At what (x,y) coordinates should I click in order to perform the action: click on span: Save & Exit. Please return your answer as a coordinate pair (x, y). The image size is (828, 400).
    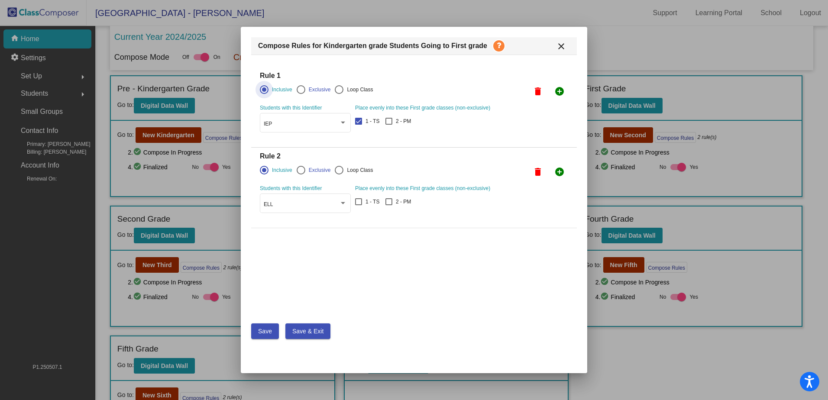
    Looking at the image, I should click on (308, 331).